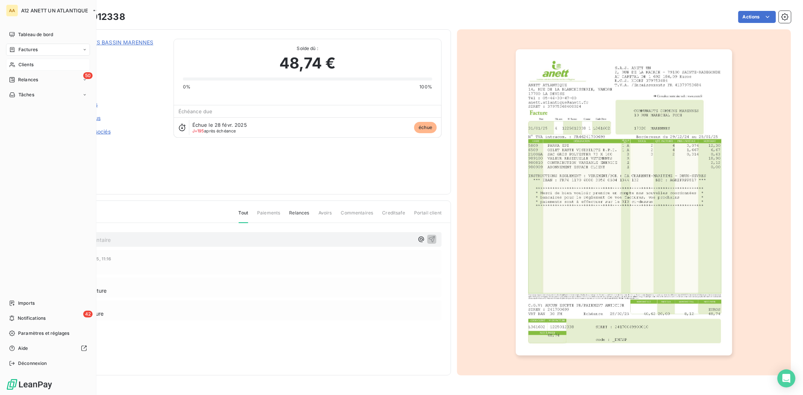  Describe the element at coordinates (357, 216) in the screenshot. I see `span: Commentaires` at that location.